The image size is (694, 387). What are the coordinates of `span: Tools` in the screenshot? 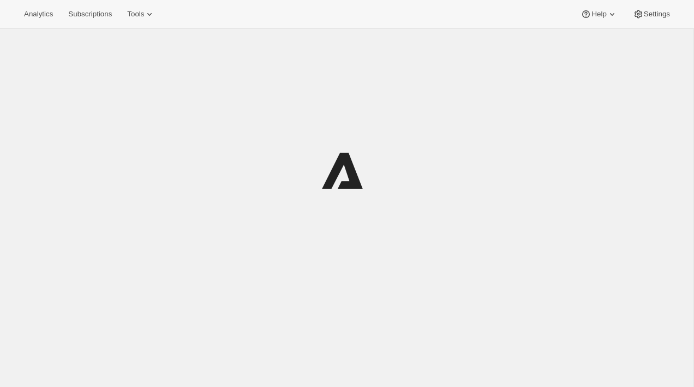 It's located at (135, 14).